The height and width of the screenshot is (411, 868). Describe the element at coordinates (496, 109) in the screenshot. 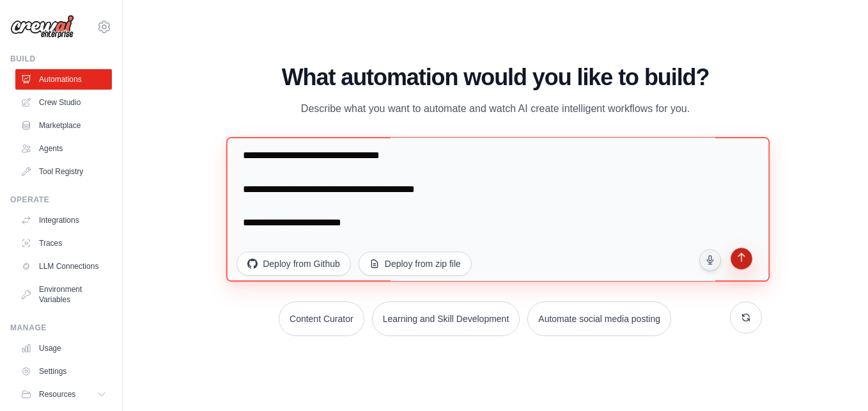

I see `p: Describe what you want to automate and watch AI create intelligent workflows for you.` at that location.